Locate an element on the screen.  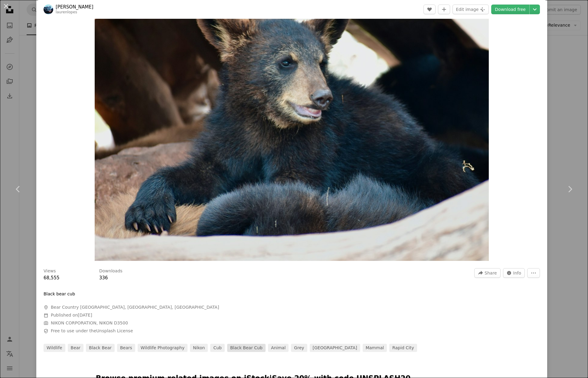
a: animal is located at coordinates (279, 348).